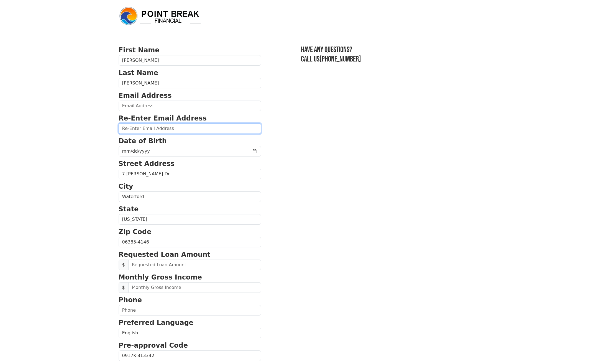 The height and width of the screenshot is (364, 596). I want to click on strong: Requested Loan Amount, so click(165, 255).